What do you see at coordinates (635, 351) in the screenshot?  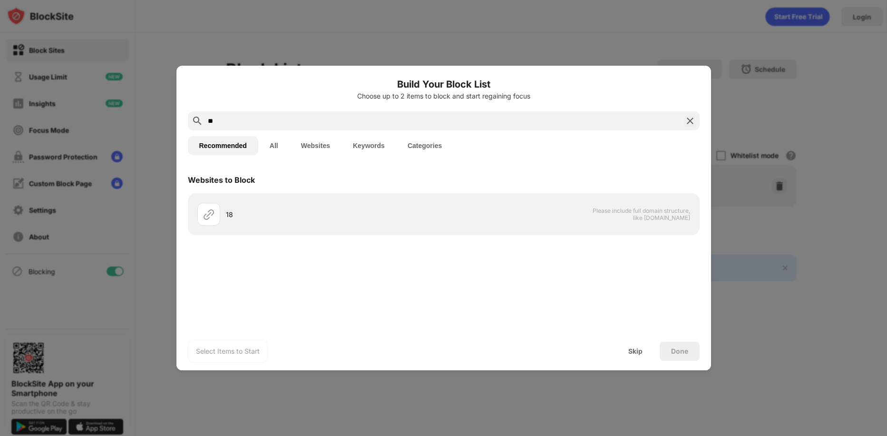 I see `div: Skip` at bounding box center [635, 351].